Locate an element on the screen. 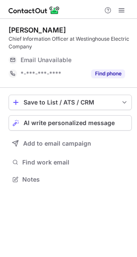 The width and height of the screenshot is (137, 257). button: Reveal Button is located at coordinates (108, 74).